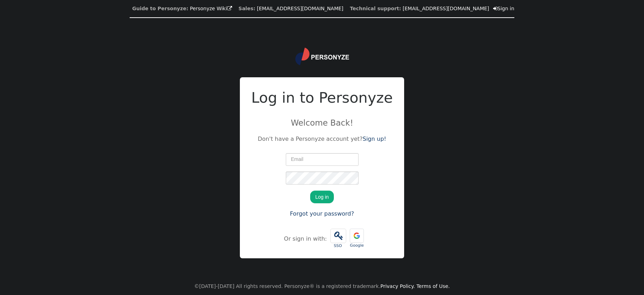 The height and width of the screenshot is (295, 644). Describe the element at coordinates (398, 286) in the screenshot. I see `a: Privacy Policy.` at that location.